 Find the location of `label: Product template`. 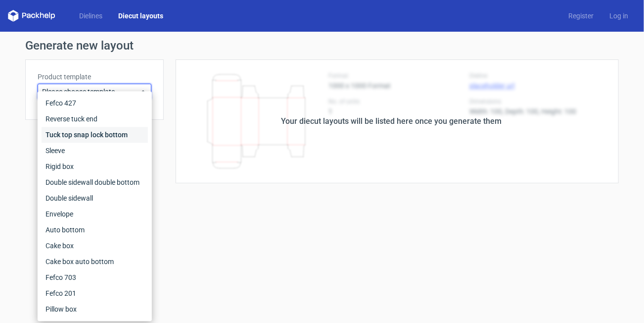

label: Product template is located at coordinates (95, 77).